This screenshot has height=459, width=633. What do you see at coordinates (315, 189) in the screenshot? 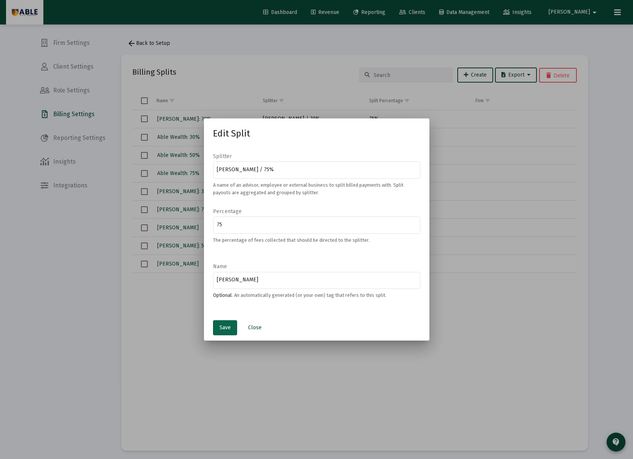
I see `mat-hint: A name of an advisor, employee or external business to split billed payments with. Split payouts ...` at bounding box center [315, 189].